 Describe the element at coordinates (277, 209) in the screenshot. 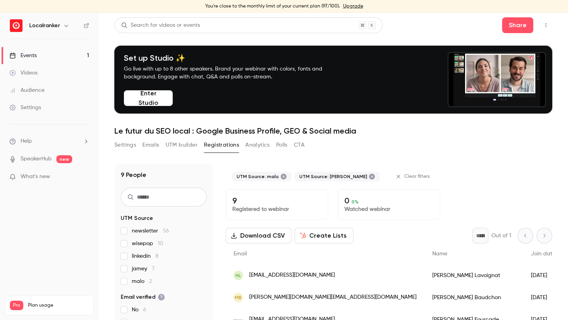

I see `p: Registered to webinar` at that location.